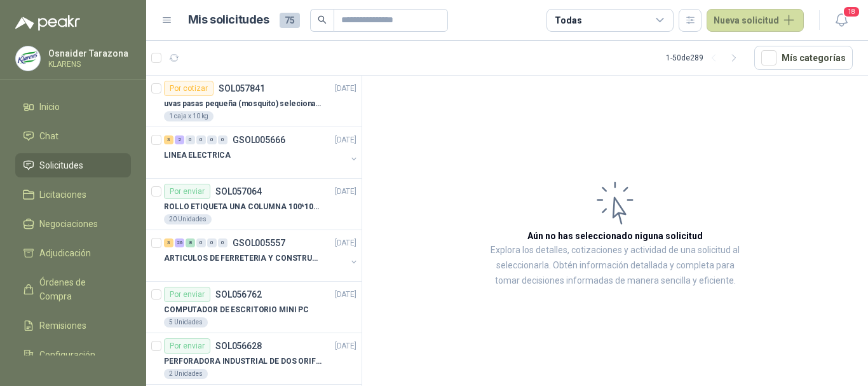  What do you see at coordinates (238, 346) in the screenshot?
I see `p: SOL056628` at bounding box center [238, 346].